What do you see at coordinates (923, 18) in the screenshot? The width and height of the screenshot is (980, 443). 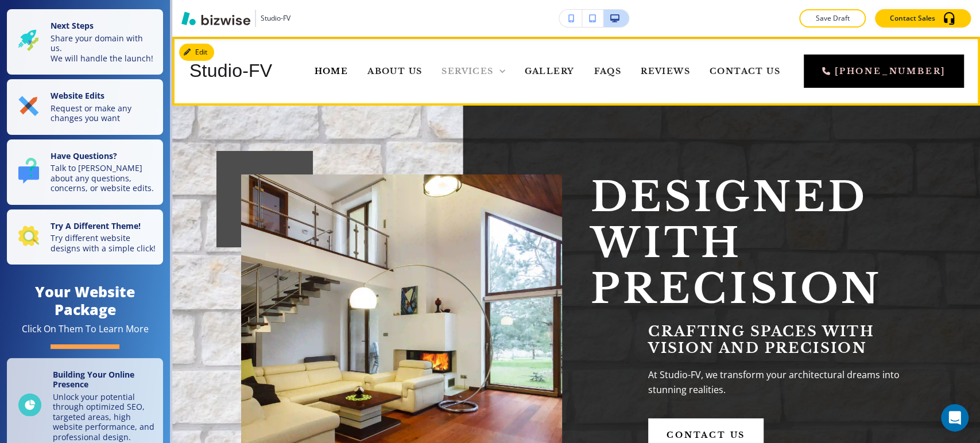 I see `button: Contact Sales` at bounding box center [923, 18].